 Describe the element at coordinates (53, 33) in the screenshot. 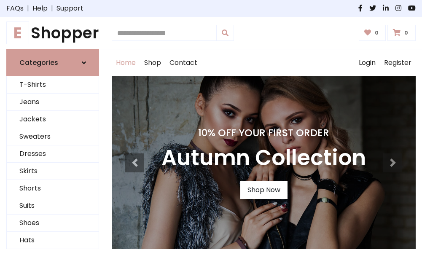

I see `h1: Shopper` at that location.